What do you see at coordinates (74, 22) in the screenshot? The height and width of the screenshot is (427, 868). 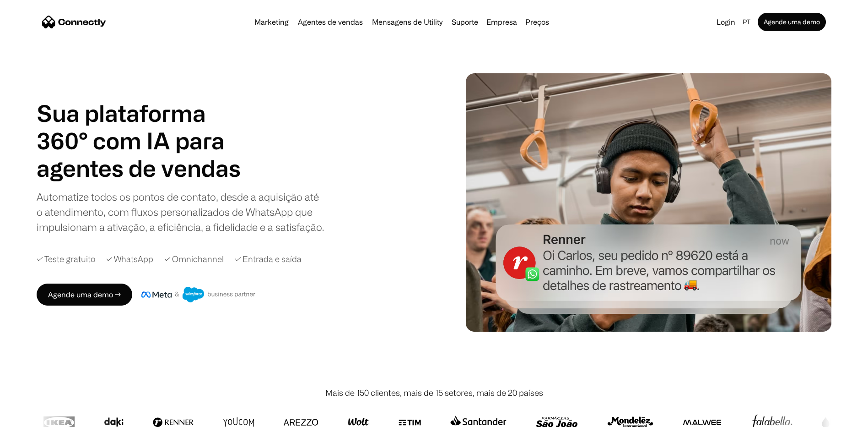 I see `a: home` at bounding box center [74, 22].